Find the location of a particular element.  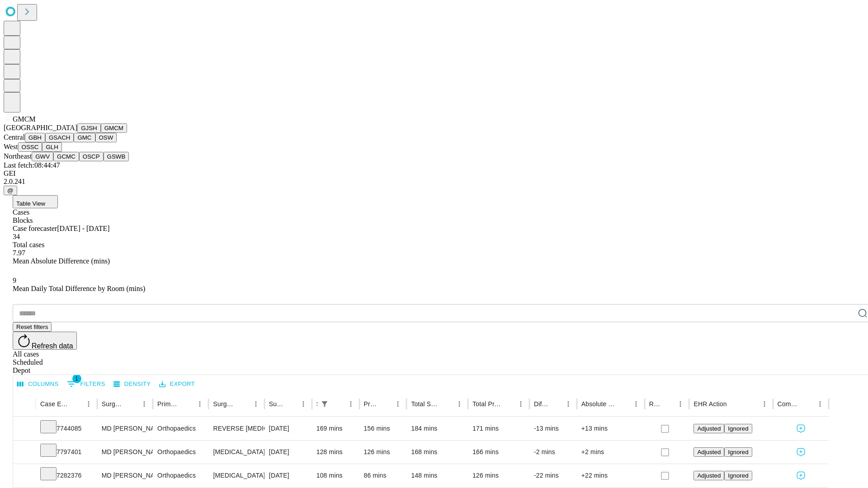

div: 184 mins is located at coordinates (437, 428).